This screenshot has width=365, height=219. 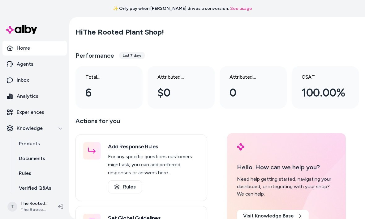 I want to click on div: Last 7 days, so click(x=132, y=56).